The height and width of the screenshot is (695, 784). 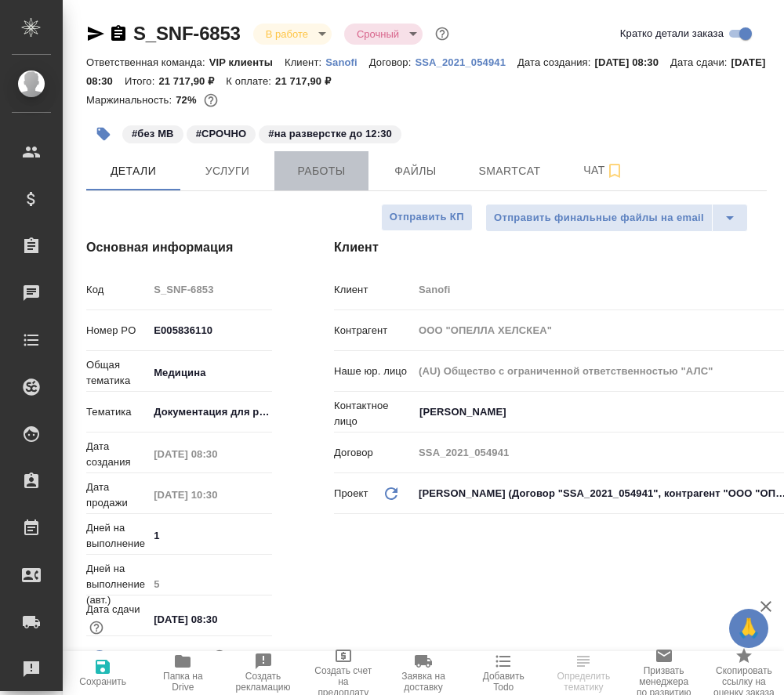 I want to click on h4: Основная информация, so click(x=179, y=248).